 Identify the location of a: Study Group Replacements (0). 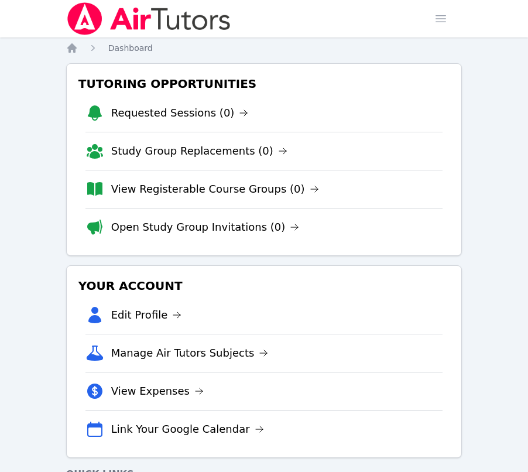
(199, 151).